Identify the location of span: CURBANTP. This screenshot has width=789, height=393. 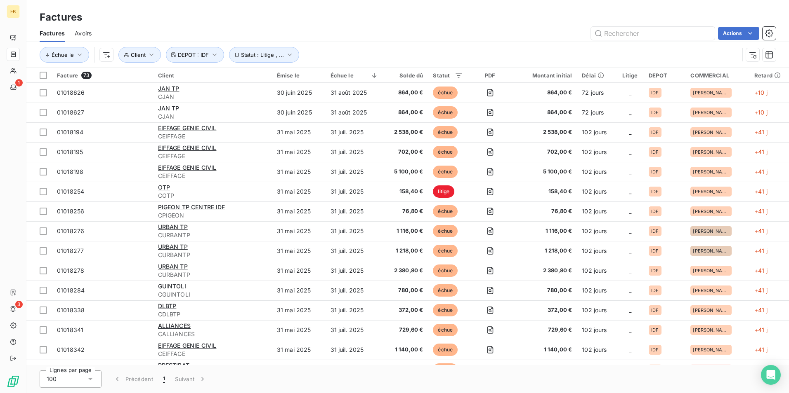
(212, 255).